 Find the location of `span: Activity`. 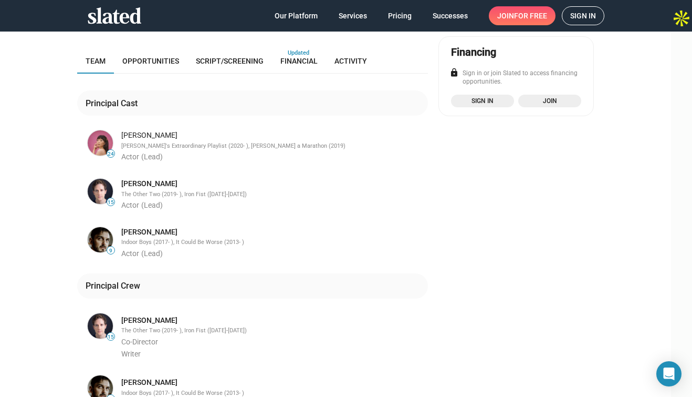

span: Activity is located at coordinates (351, 61).